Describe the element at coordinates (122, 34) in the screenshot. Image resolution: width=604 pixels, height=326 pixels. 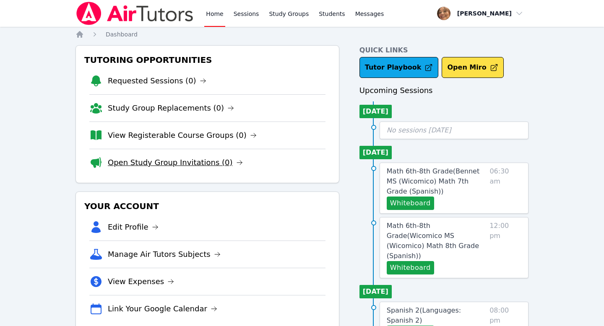
I see `span: Dashboard` at that location.